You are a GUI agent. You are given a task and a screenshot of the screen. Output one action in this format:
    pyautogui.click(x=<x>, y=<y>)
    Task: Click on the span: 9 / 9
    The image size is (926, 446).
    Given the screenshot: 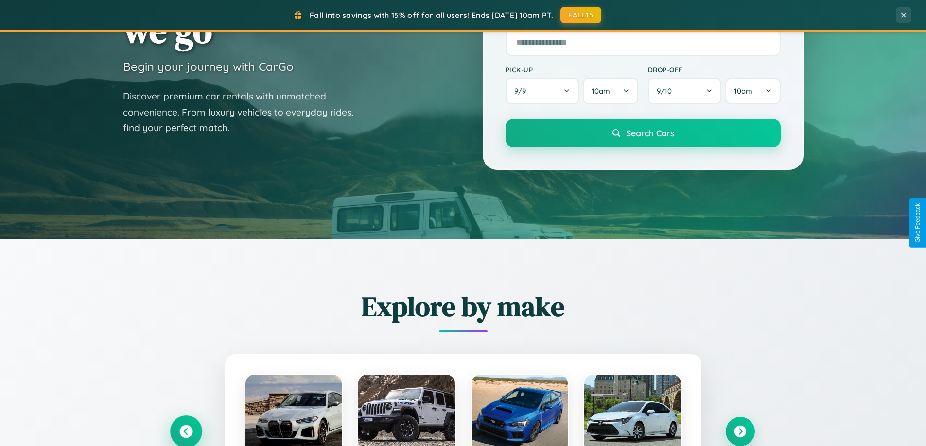 What is the action you would take?
    pyautogui.click(x=522, y=91)
    